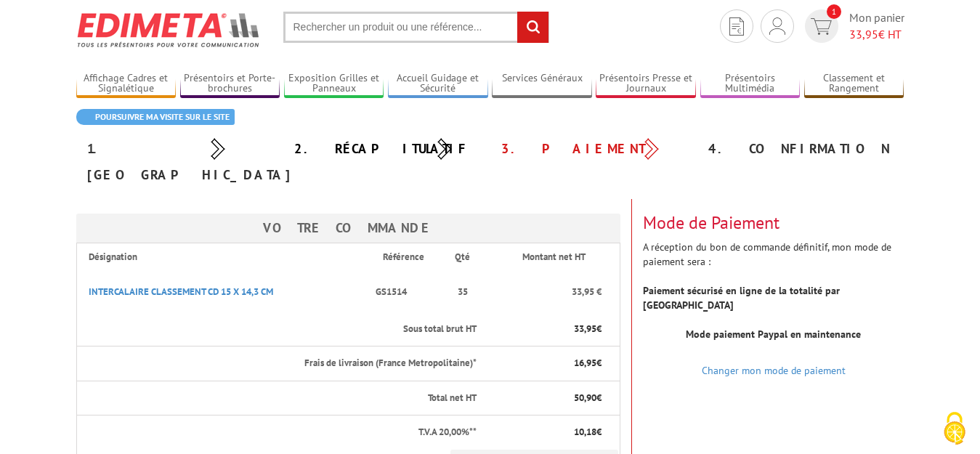  I want to click on a: Exposition Grilles et Panneaux, so click(334, 83).